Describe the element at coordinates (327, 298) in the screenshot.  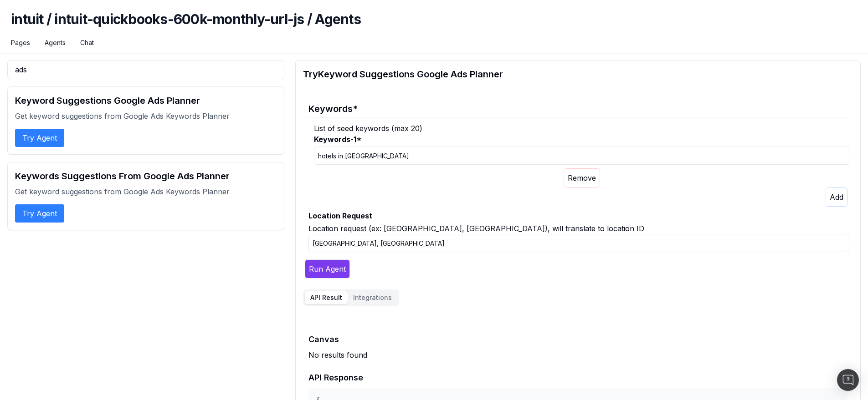
I see `button: API Result` at that location.